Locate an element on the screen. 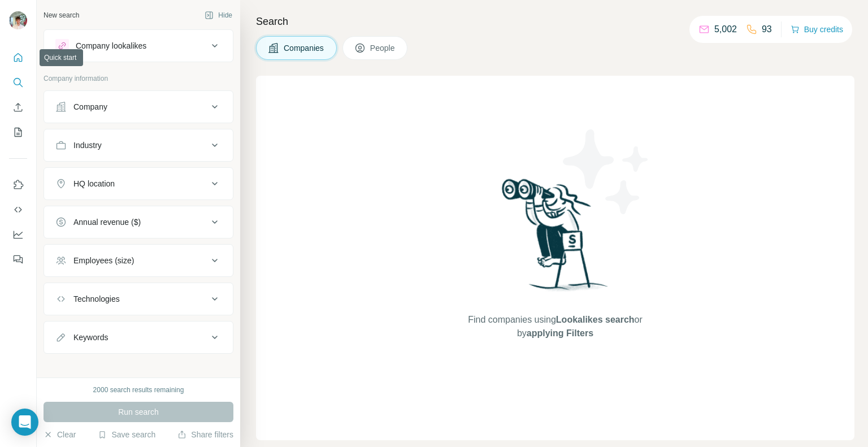 The width and height of the screenshot is (868, 447). button: Company lookalikes is located at coordinates (139, 46).